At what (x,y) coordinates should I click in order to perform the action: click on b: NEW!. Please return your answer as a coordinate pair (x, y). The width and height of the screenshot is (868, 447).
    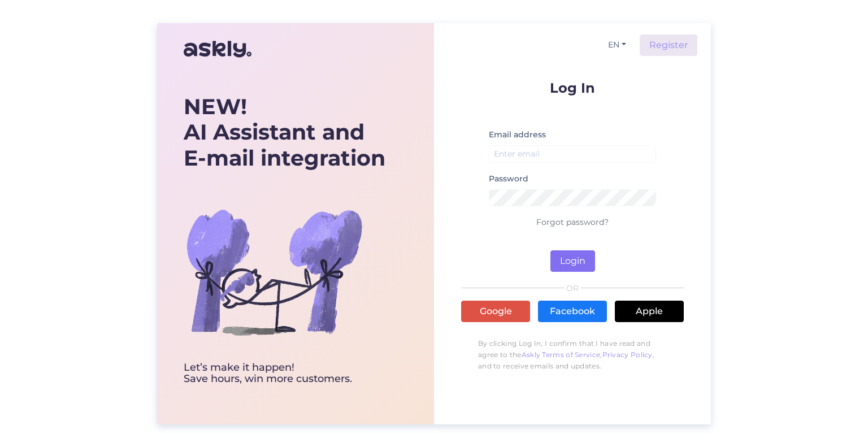
    Looking at the image, I should click on (215, 106).